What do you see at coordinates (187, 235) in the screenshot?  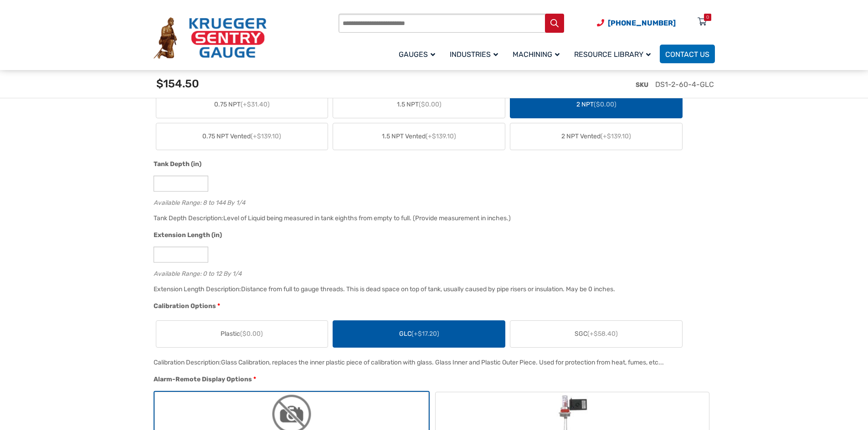 I see `span: Extension Length (in)` at bounding box center [187, 235].